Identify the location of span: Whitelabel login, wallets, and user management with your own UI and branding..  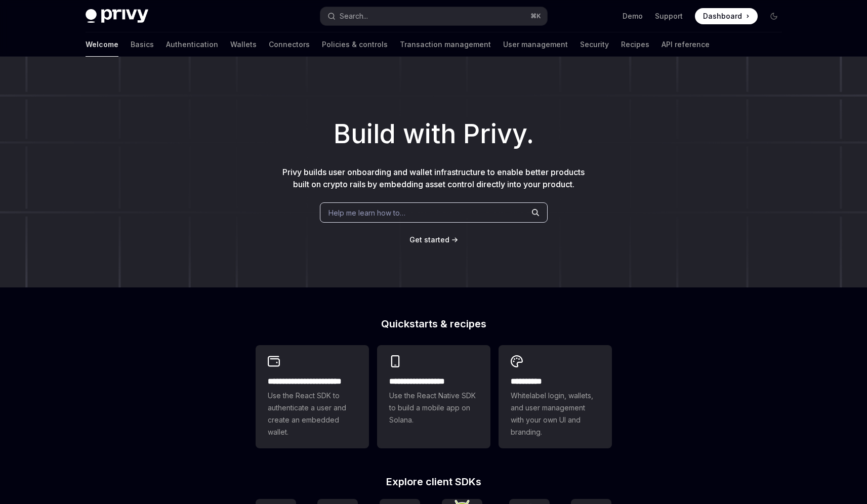
(555, 414).